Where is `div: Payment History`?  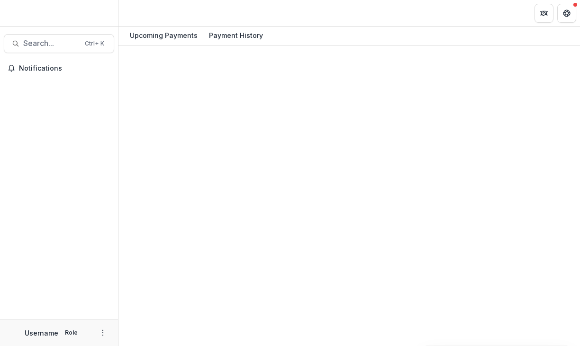
div: Payment History is located at coordinates (236, 35).